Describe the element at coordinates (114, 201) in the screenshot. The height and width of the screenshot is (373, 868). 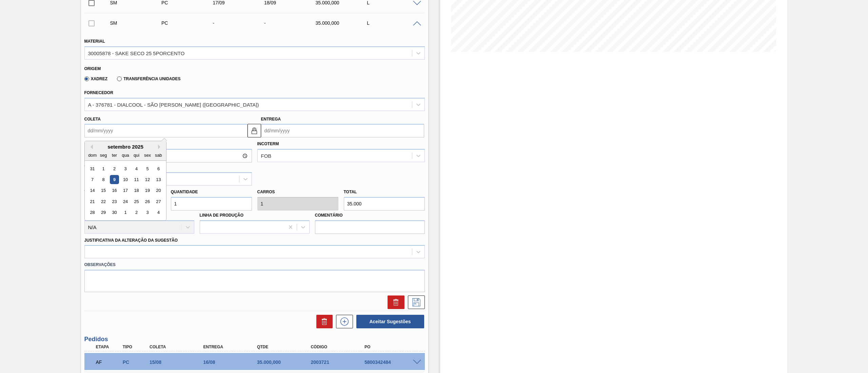
I see `div: Choose terça-feira, 23 de setembro de 2025` at that location.